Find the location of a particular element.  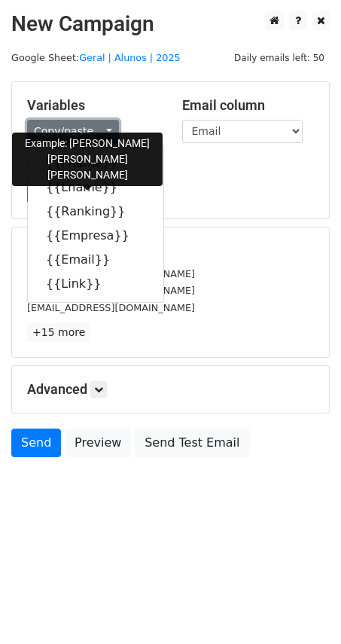

a: {{Empresa}} is located at coordinates (96, 236).